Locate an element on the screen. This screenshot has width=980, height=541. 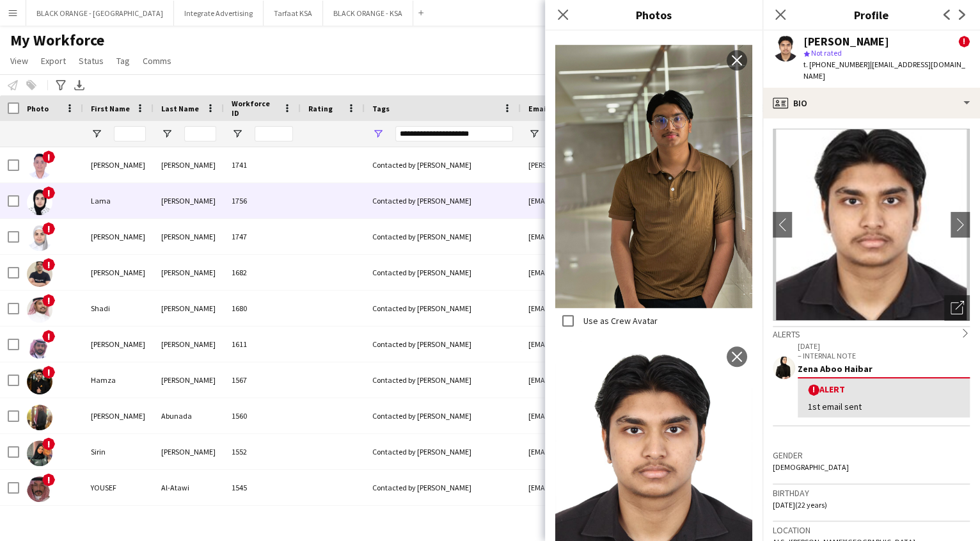
div: Open photos pop-in is located at coordinates (957, 308).